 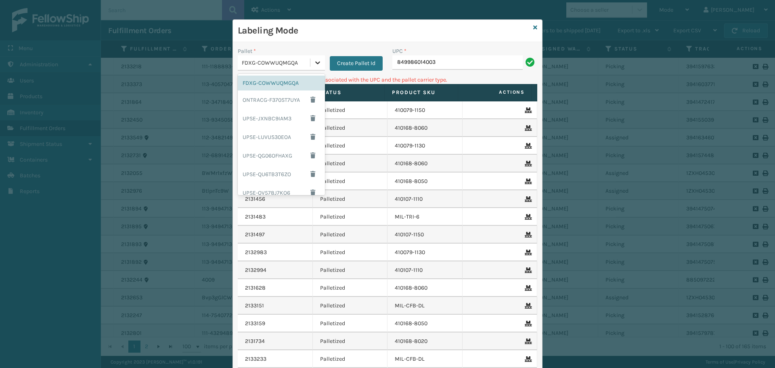 What do you see at coordinates (256, 270) in the screenshot?
I see `a: 2132994` at bounding box center [256, 270].